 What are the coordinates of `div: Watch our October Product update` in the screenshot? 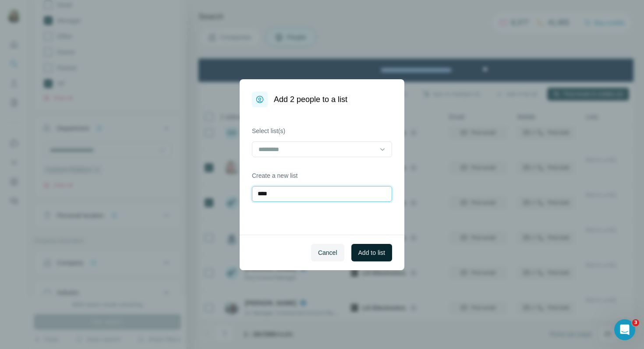 It's located at (217, 11).